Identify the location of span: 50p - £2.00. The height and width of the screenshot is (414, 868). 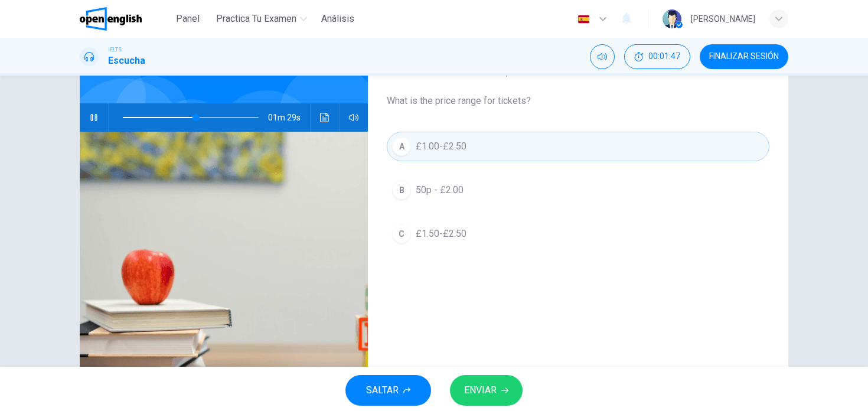
(439, 190).